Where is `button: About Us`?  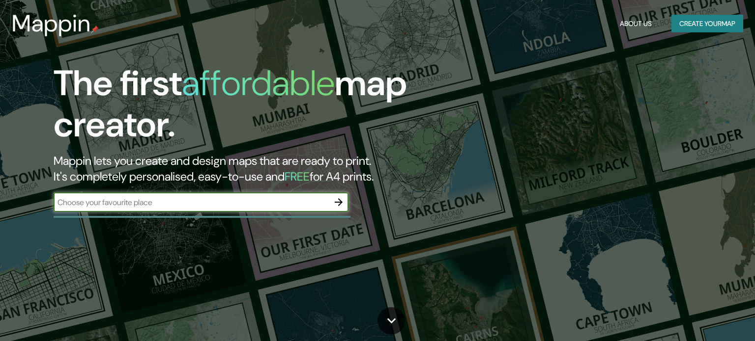 button: About Us is located at coordinates (635, 24).